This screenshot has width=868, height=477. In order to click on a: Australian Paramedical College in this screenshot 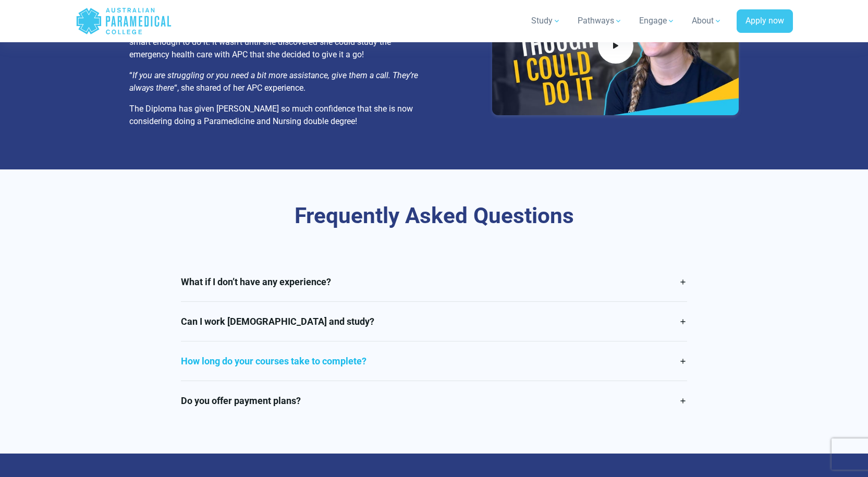, I will do `click(123, 21)`.